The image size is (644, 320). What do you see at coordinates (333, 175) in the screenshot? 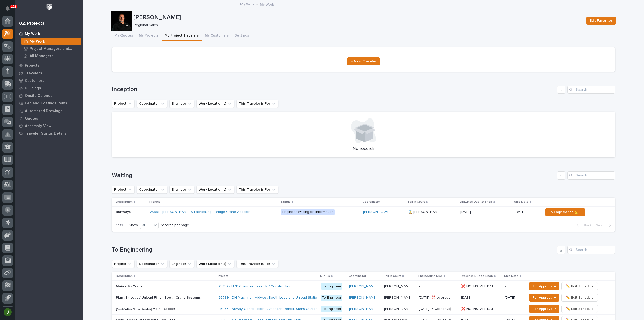
I see `h1: Waiting` at bounding box center [333, 175].